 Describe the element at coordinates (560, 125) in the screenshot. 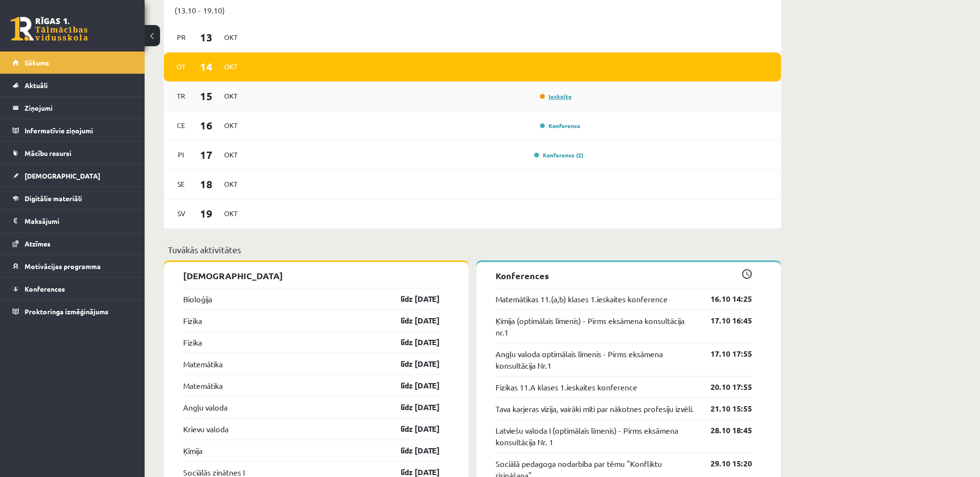

I see `a: Konference` at that location.